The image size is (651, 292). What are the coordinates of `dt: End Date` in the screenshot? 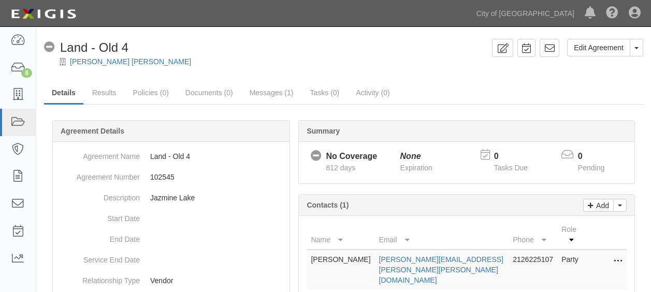 It's located at (98, 237).